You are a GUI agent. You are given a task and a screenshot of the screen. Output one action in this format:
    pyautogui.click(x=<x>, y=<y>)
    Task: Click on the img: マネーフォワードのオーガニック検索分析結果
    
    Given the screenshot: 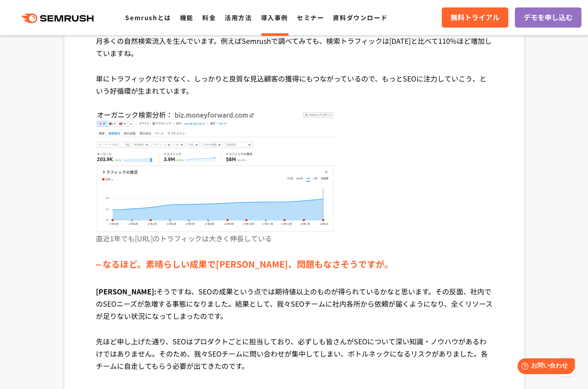 What is the action you would take?
    pyautogui.click(x=216, y=172)
    